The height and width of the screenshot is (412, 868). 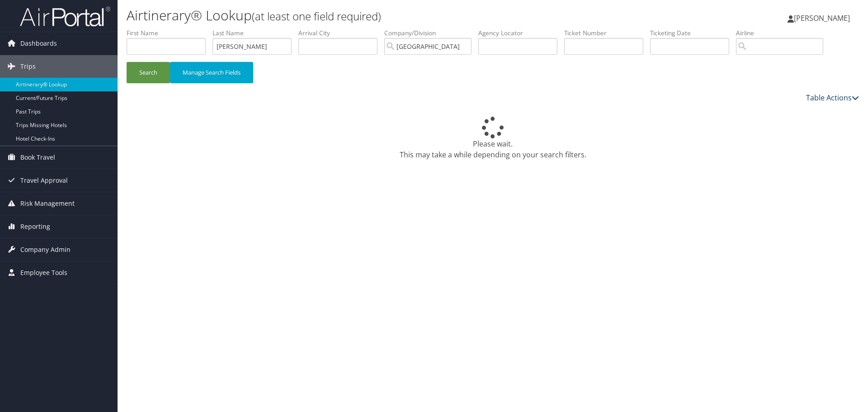 I want to click on button: Search, so click(x=149, y=72).